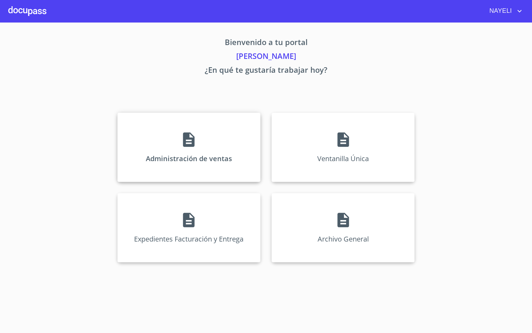 This screenshot has height=333, width=532. What do you see at coordinates (266, 71) in the screenshot?
I see `p: ¿En qué te gustaría trabajar hoy?` at bounding box center [266, 71].